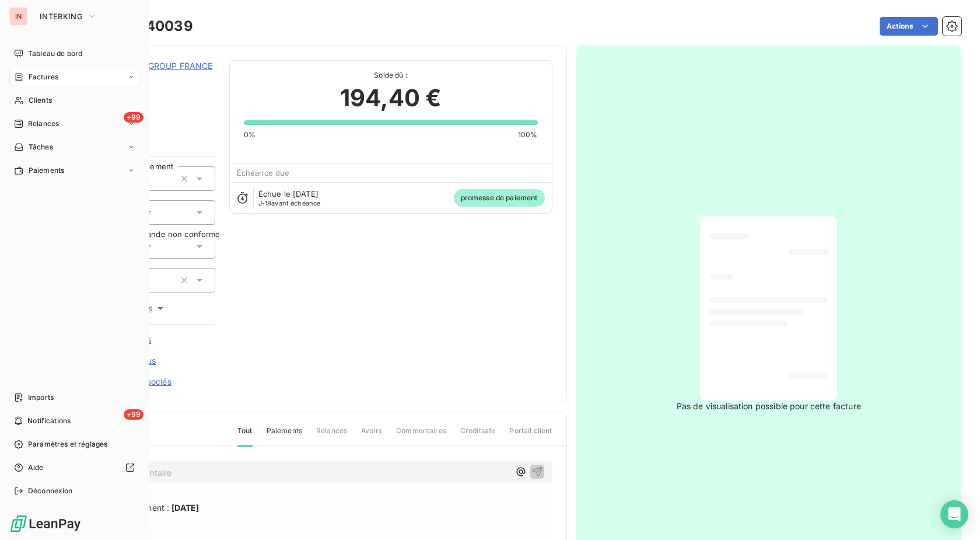 Image resolution: width=980 pixels, height=540 pixels. Describe the element at coordinates (43, 77) in the screenshot. I see `span: Factures` at that location.